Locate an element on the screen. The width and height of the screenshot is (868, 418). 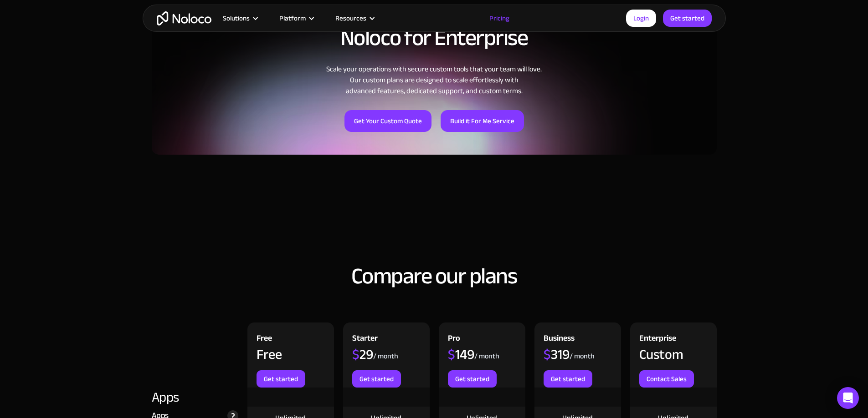
div: Custom is located at coordinates (661, 355).